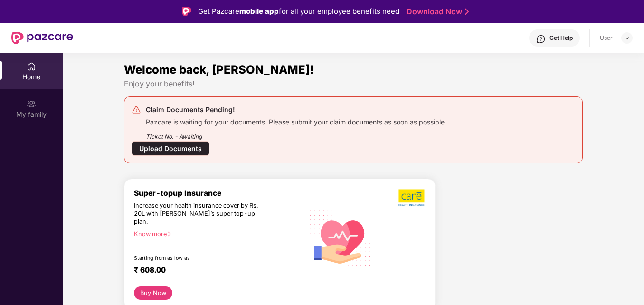  Describe the element at coordinates (32, 66) in the screenshot. I see `img: svg+xml;base64,PHN2ZyBpZD0iSG9tZSIgeG1sbnM9Imh0dHA6Ly93d3cudzMub3JnLzIwMDAvc3ZnIiB3aWR0aD0iMjAiIG...` at that location.